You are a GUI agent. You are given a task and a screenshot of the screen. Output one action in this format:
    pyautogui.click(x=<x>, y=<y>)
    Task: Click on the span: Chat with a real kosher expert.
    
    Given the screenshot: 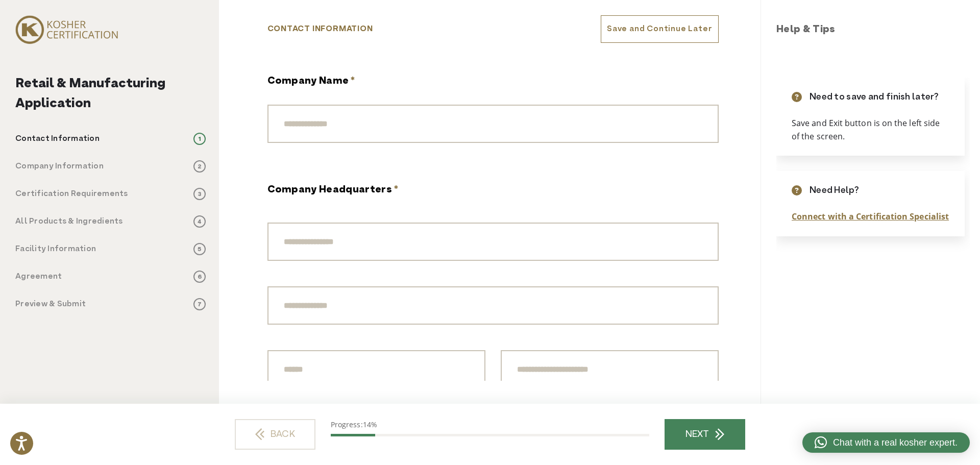 What is the action you would take?
    pyautogui.click(x=895, y=442)
    